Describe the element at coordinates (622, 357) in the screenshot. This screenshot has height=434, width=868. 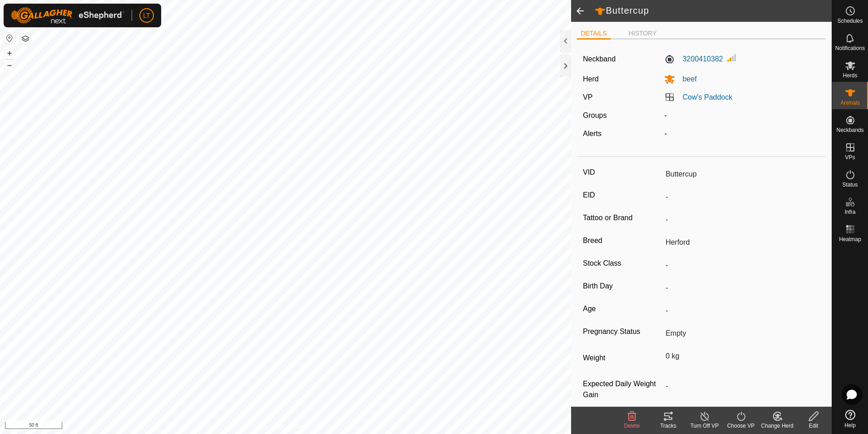
I see `label: Weight` at that location.